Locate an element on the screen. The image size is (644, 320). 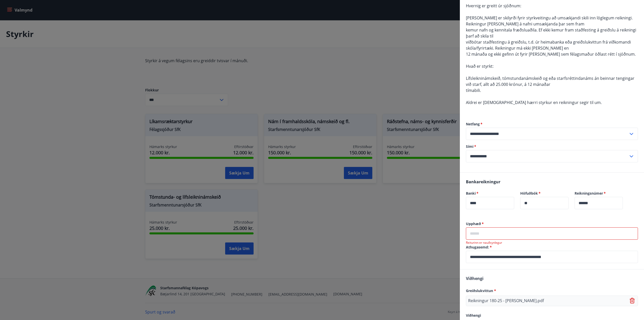
label: Netfang is located at coordinates (552, 124).